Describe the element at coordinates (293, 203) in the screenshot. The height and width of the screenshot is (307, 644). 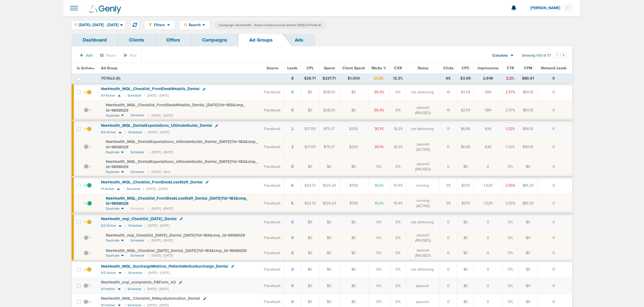
I see `a: 6` at that location.